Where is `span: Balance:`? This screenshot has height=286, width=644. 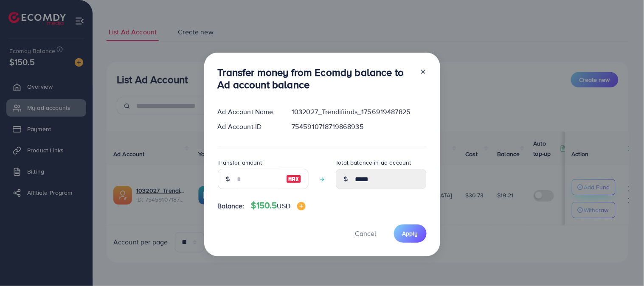 span: Balance: is located at coordinates (231, 206).